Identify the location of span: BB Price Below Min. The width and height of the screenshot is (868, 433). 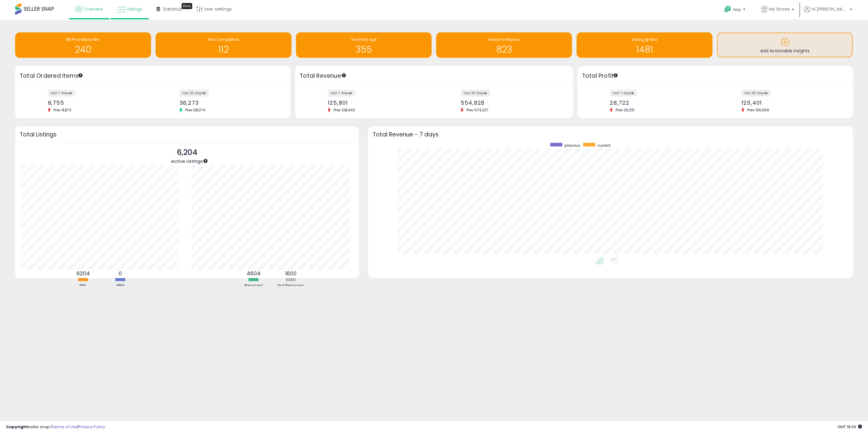
(83, 39).